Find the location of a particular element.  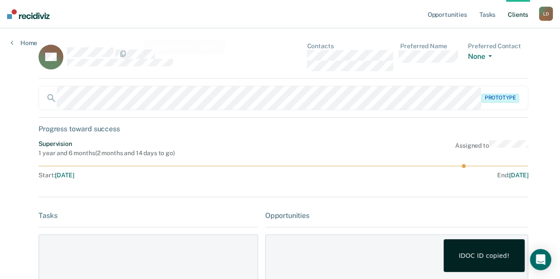

button: LD is located at coordinates (545, 14).